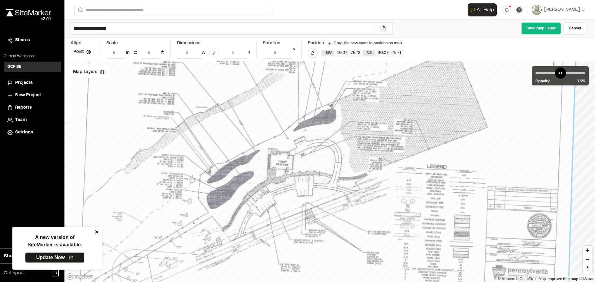 The image size is (595, 282). I want to click on div: NE, so click(369, 53).